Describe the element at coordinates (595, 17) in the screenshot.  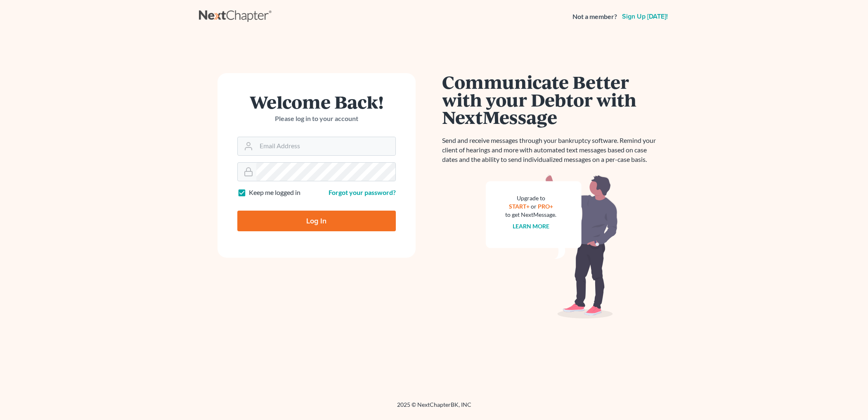
I see `strong: Not a member?` at that location.